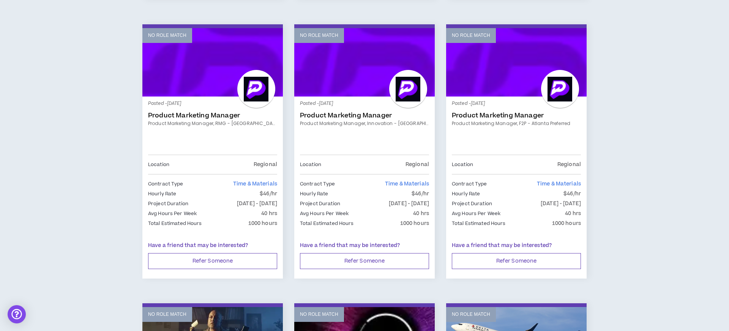  What do you see at coordinates (516, 123) in the screenshot?
I see `a: Product Marketing Manager, F2P - Atlanta Preferred` at bounding box center [516, 123].